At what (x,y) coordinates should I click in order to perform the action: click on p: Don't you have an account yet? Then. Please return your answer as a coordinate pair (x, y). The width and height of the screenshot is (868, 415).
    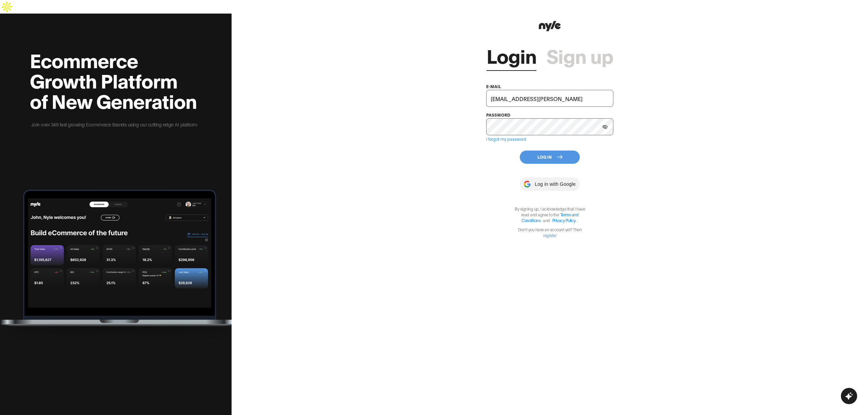
    Looking at the image, I should click on (550, 232).